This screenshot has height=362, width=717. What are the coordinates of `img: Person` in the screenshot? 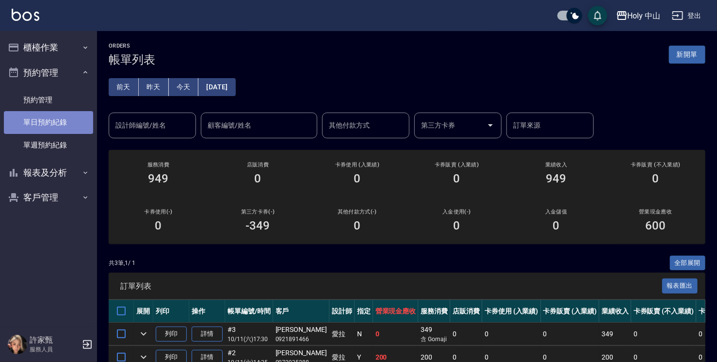 It's located at (17, 344).